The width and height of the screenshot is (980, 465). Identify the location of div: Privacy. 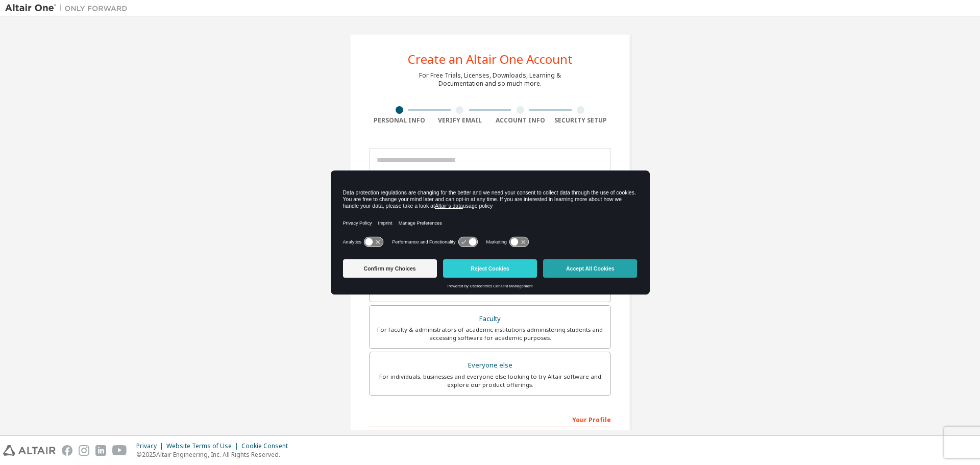
(151, 447).